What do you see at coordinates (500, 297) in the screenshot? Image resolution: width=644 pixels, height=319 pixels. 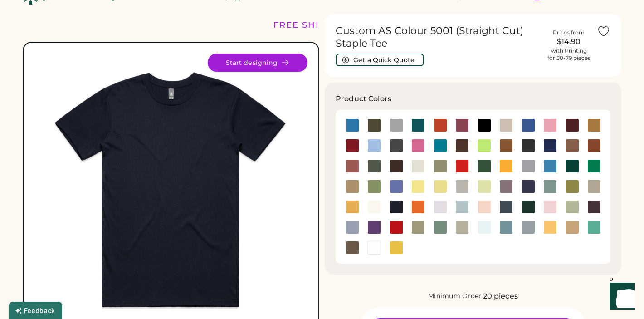 I see `div: 20 pieces` at bounding box center [500, 297].